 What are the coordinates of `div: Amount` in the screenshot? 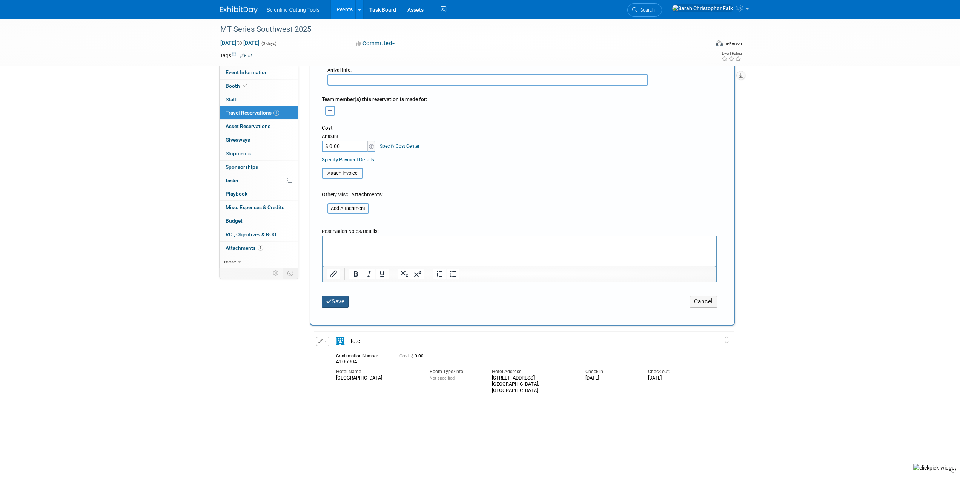 It's located at (349, 137).